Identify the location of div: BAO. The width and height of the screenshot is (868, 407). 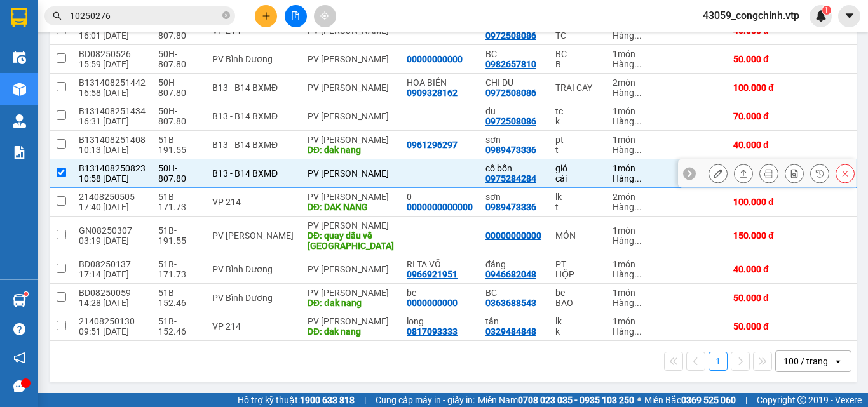
(578, 303).